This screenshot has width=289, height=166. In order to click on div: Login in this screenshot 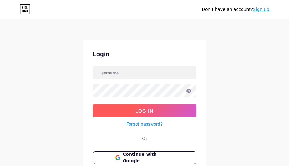, I will do `click(145, 54)`.